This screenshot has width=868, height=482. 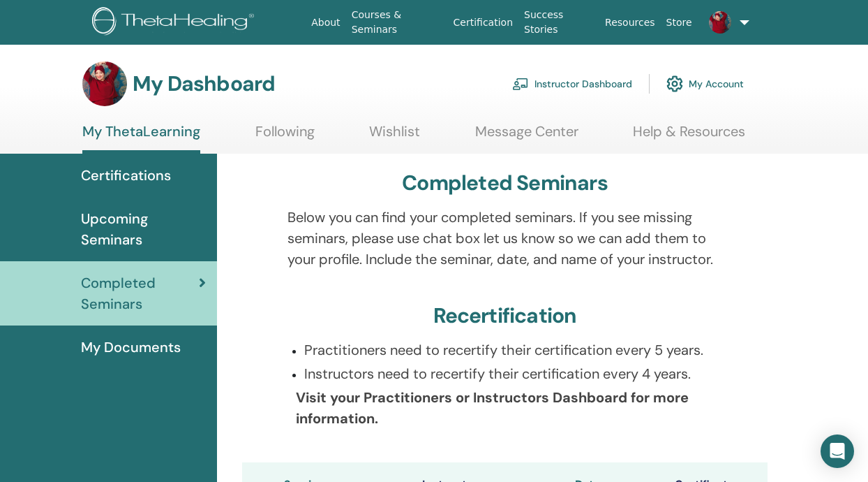 I want to click on h3: Recertification, so click(x=505, y=316).